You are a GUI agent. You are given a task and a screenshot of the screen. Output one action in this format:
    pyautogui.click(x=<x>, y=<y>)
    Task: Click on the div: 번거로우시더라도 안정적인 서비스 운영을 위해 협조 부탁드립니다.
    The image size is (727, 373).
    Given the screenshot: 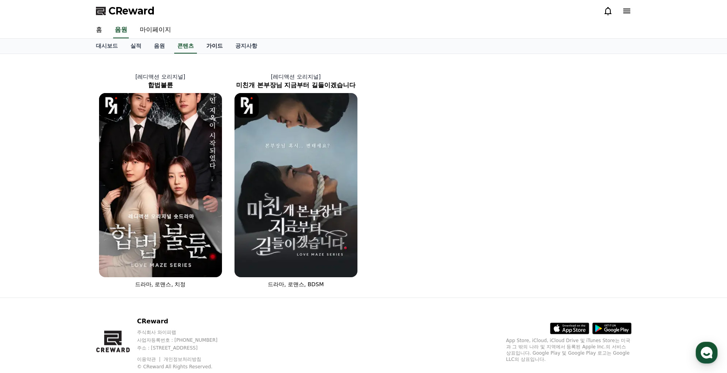 What is the action you would take?
    pyautogui.click(x=77, y=148)
    